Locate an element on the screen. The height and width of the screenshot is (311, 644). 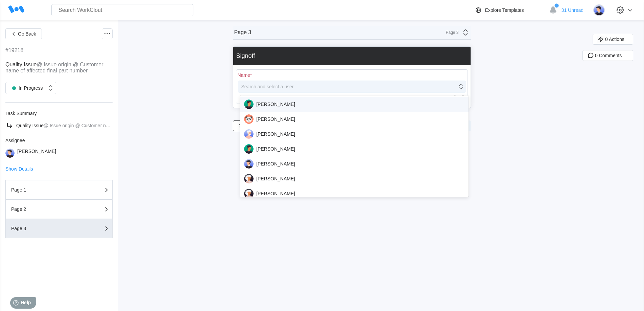
span: 31 Unread is located at coordinates (572, 10).